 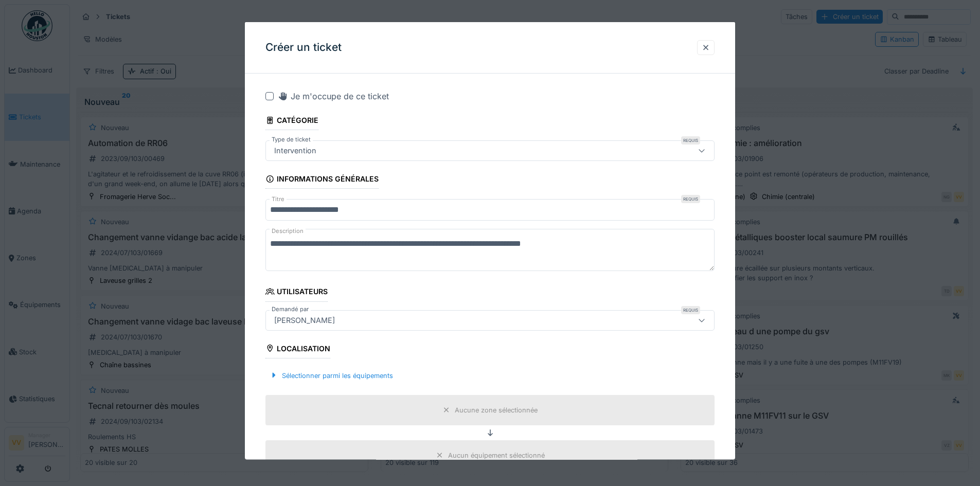 I want to click on div: Intervention, so click(x=296, y=151).